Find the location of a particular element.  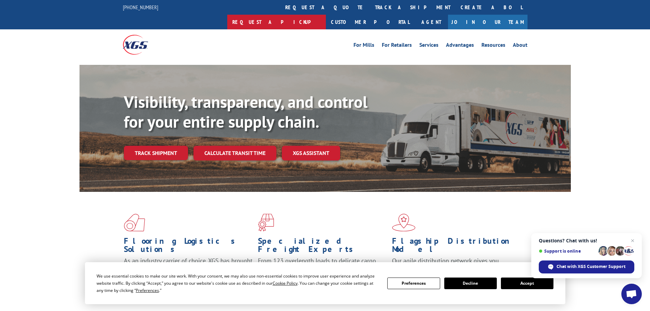

p: From 123 overlength loads to delicate cargo, our experienced staff knows the best way to move you... is located at coordinates (322, 271).